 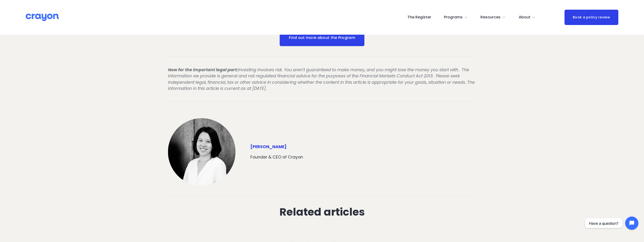 I want to click on a: Book a policy review, so click(x=591, y=17).